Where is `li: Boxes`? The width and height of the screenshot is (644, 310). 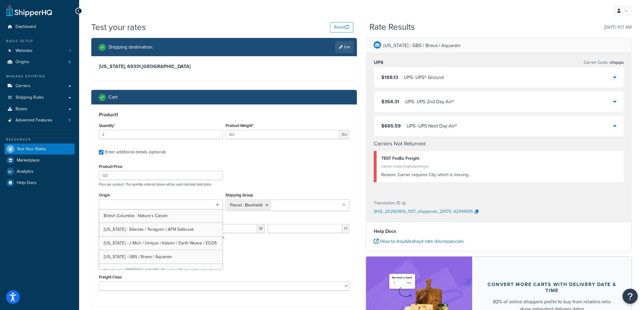
li: Boxes is located at coordinates (40, 109).